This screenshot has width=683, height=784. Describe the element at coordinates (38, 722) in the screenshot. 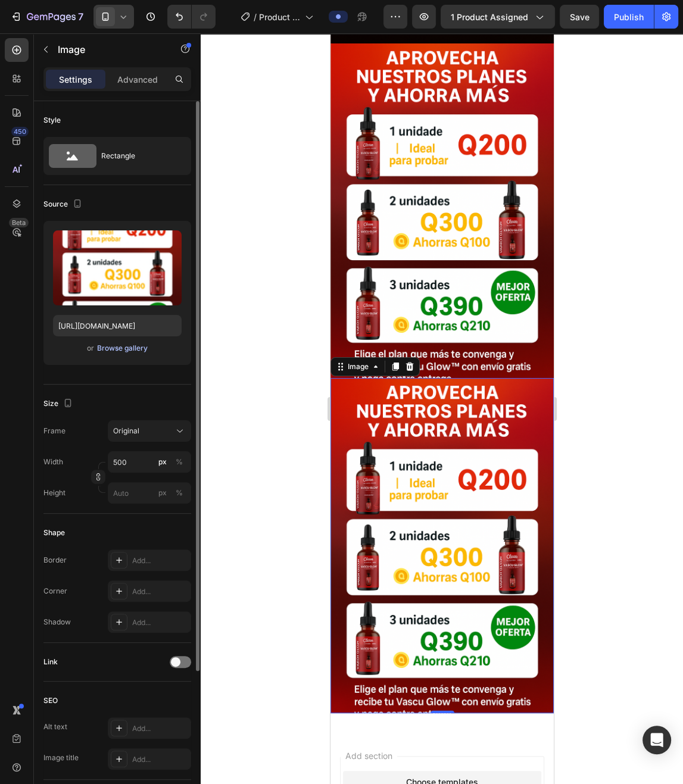

I see `span: Add section` at that location.